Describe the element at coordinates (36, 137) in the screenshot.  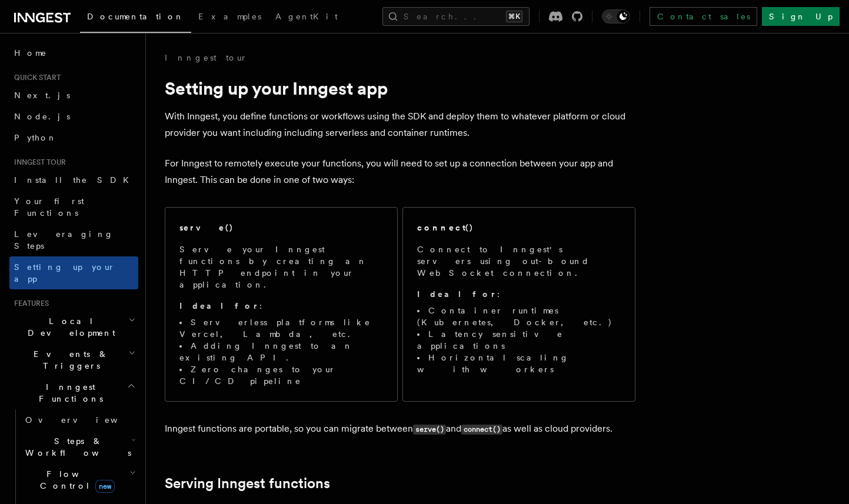
I see `span: Python` at that location.